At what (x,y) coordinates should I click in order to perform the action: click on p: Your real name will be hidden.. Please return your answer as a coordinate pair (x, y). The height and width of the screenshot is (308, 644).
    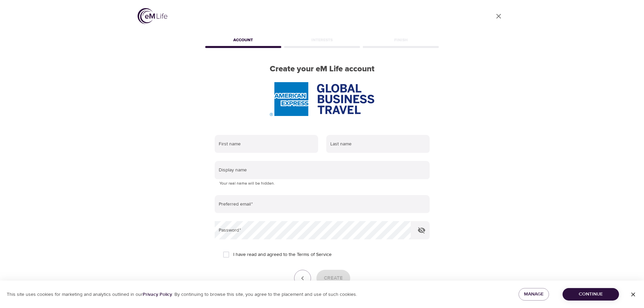
    Looking at the image, I should click on (322, 184).